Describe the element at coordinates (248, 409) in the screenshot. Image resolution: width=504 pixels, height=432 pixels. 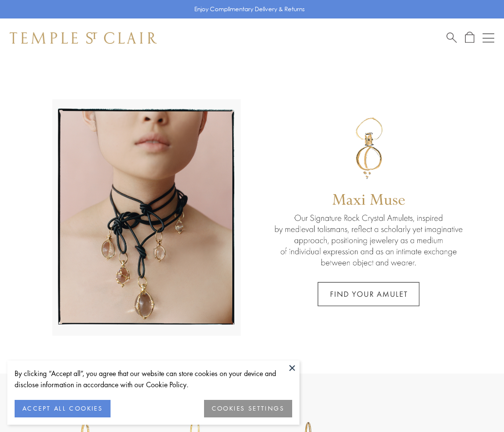
I see `button: COOKIES SETTINGS` at that location.